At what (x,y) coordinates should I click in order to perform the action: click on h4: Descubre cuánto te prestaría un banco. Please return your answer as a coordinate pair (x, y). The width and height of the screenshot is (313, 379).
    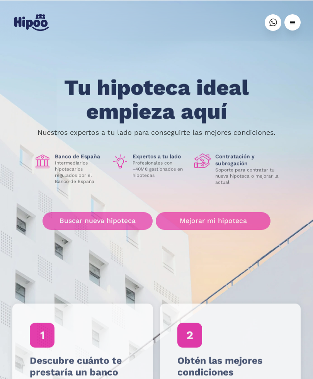
    Looking at the image, I should click on (83, 366).